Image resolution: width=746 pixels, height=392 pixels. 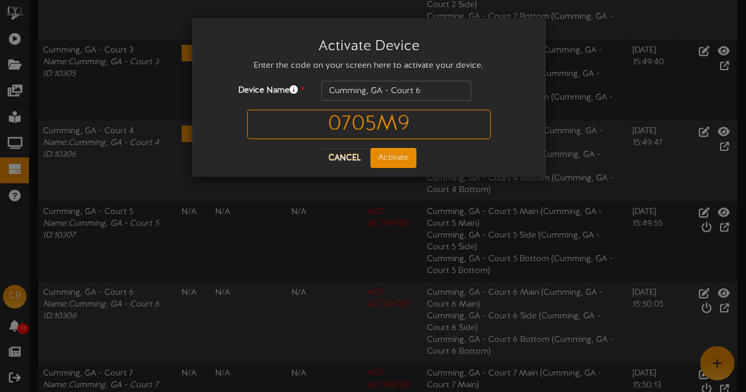 I want to click on div: Enter the code on your screen here to activate your device., so click(x=368, y=70).